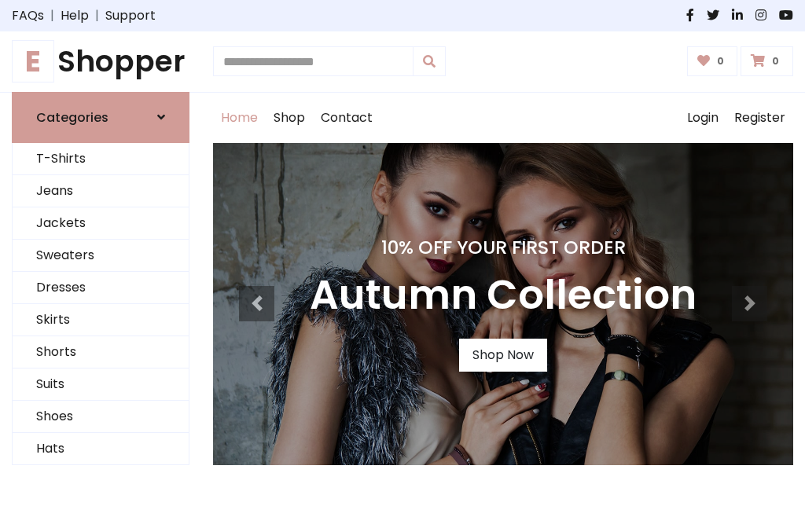  Describe the element at coordinates (101, 384) in the screenshot. I see `a: Suits` at that location.